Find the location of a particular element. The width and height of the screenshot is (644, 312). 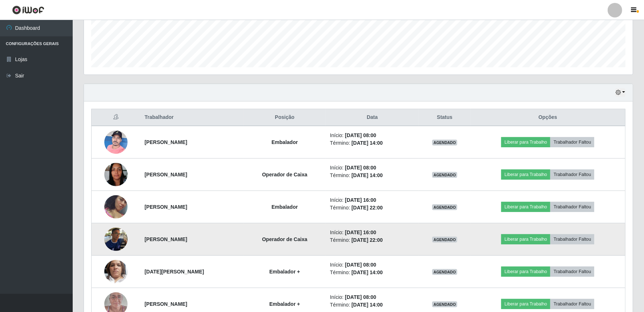

img: 1735860830923.jpeg is located at coordinates (116, 142).